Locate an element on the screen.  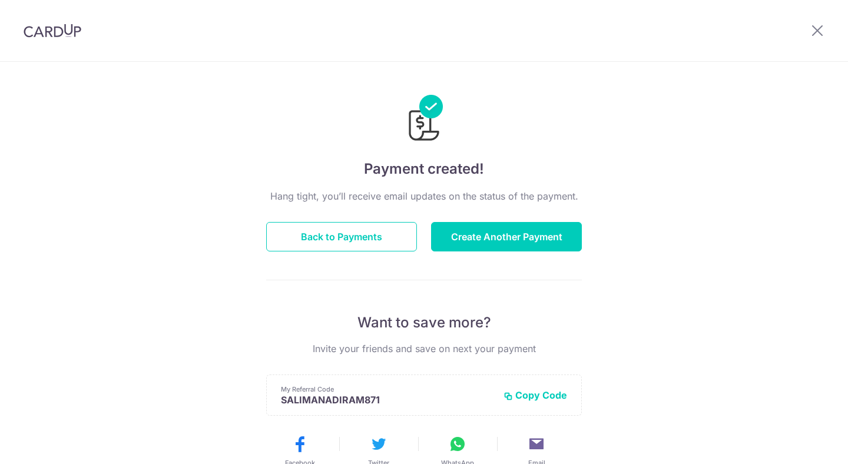
h4: Payment created! is located at coordinates (424, 169).